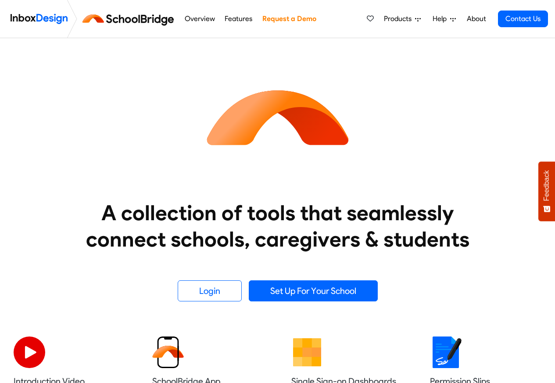 This screenshot has height=383, width=555. Describe the element at coordinates (403, 19) in the screenshot. I see `a: Products` at that location.